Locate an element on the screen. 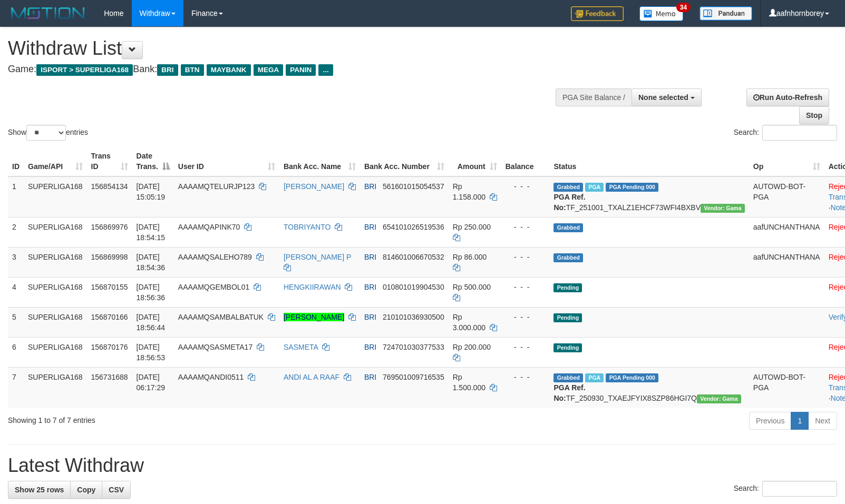  span: 156854134 is located at coordinates (110, 187).